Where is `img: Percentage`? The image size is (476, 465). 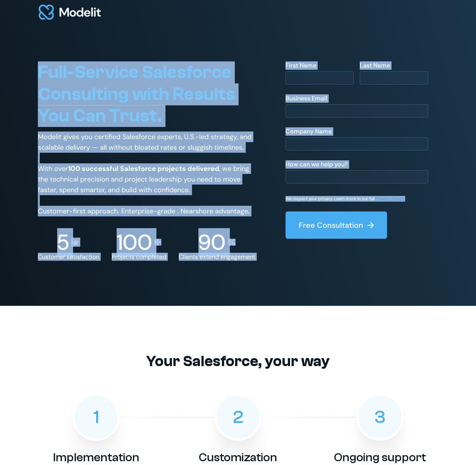
img: Percentage is located at coordinates (232, 242).